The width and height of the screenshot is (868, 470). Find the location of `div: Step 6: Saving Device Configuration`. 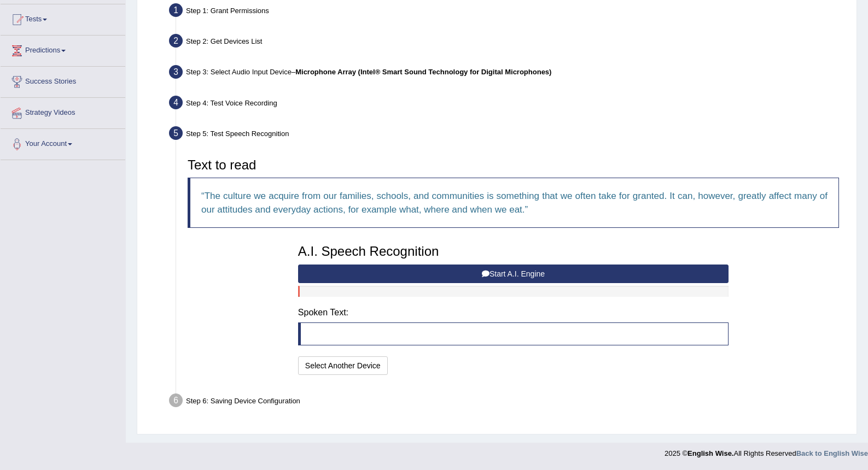

div: Step 6: Saving Device Configuration is located at coordinates (508, 403).